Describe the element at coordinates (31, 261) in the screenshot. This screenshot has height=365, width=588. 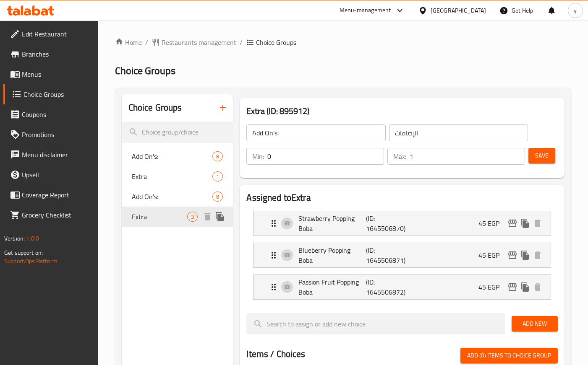
I see `a: Support.OpsPlatform` at that location.